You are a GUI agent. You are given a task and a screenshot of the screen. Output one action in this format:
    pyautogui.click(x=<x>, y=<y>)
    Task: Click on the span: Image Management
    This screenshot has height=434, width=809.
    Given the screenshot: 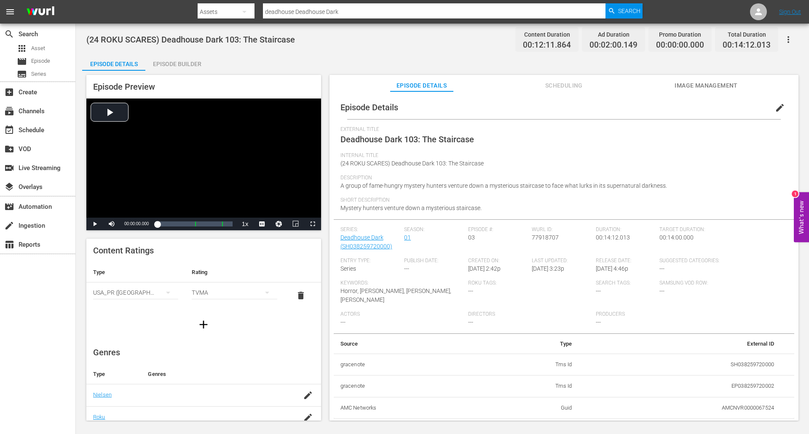 What is the action you would take?
    pyautogui.click(x=706, y=86)
    